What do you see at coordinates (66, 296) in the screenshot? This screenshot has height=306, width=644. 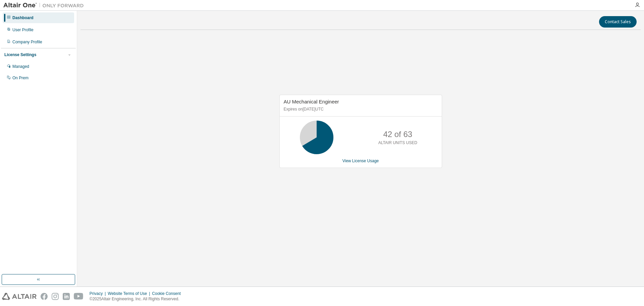 I see `img: linkedin.svg` at bounding box center [66, 296].